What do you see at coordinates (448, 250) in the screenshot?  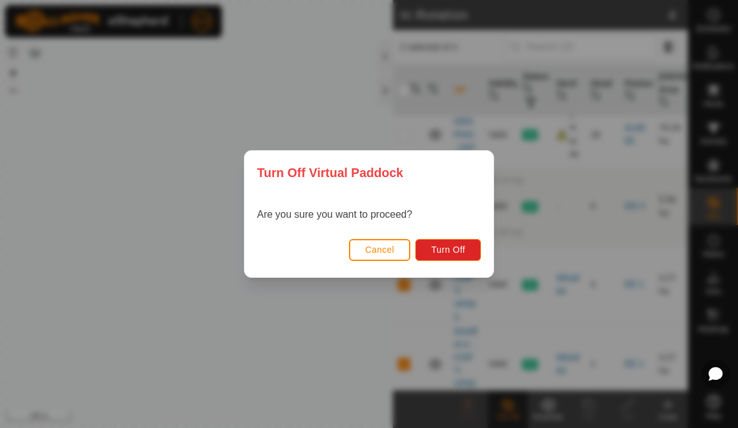 I see `span: Turn Off` at bounding box center [448, 250].